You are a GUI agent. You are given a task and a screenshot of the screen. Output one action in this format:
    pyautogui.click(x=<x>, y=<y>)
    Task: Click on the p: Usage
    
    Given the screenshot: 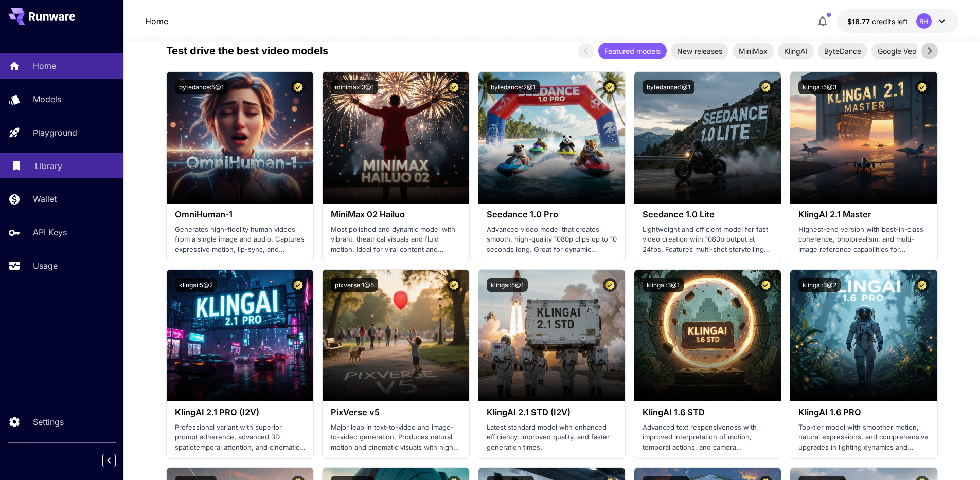 What is the action you would take?
    pyautogui.click(x=45, y=266)
    